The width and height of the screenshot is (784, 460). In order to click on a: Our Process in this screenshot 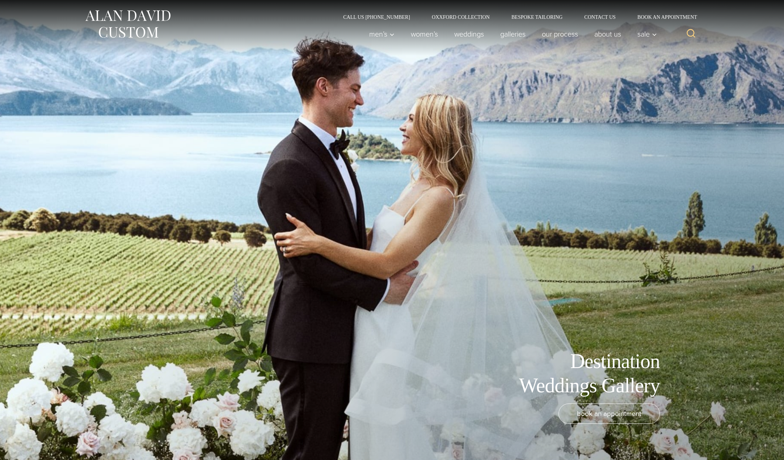, I will do `click(560, 34)`.